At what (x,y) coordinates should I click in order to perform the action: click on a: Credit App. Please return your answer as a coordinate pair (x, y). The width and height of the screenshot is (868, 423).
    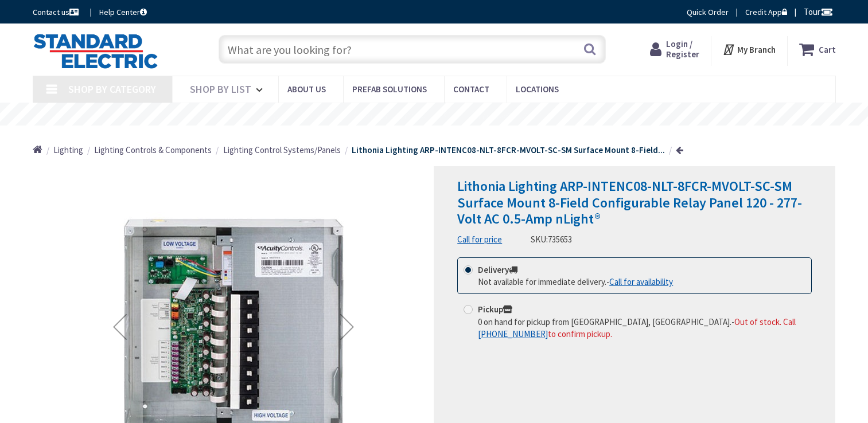
    Looking at the image, I should click on (766, 12).